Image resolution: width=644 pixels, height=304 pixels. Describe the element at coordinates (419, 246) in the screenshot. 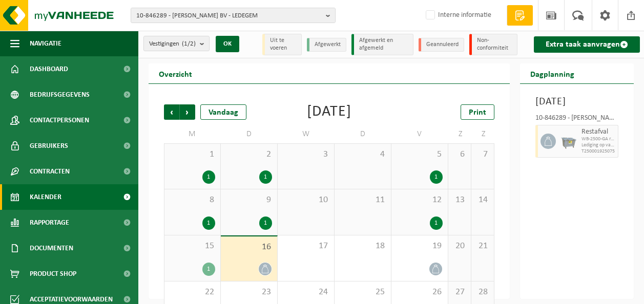

I see `span: 19` at that location.